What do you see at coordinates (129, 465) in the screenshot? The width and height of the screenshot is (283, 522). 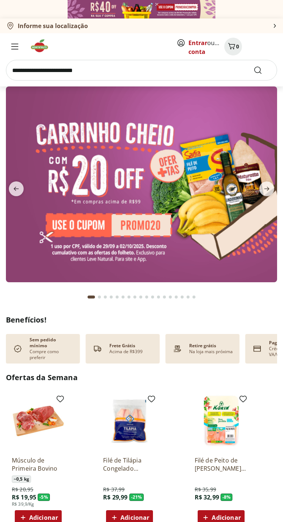 I see `p: Filé de Tilápia Congelado Cristalina 400g` at bounding box center [129, 465].